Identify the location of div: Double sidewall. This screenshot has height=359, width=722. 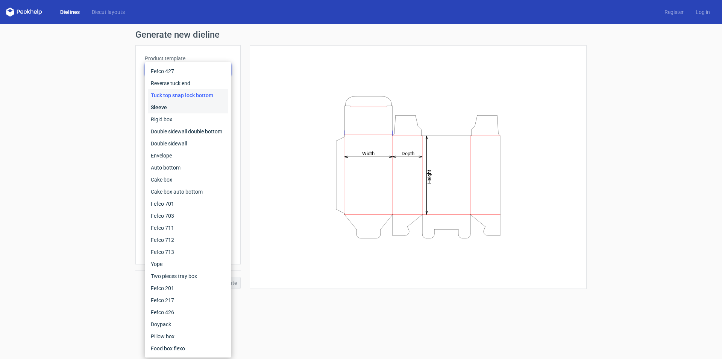
(188, 143).